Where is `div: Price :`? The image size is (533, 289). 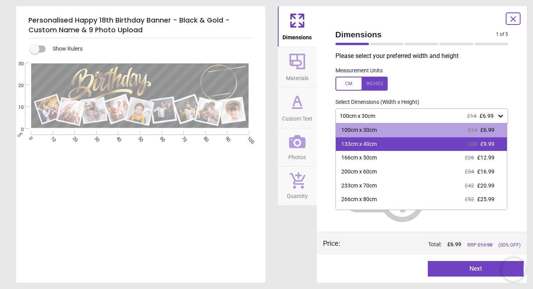
div: Price : is located at coordinates (331, 243).